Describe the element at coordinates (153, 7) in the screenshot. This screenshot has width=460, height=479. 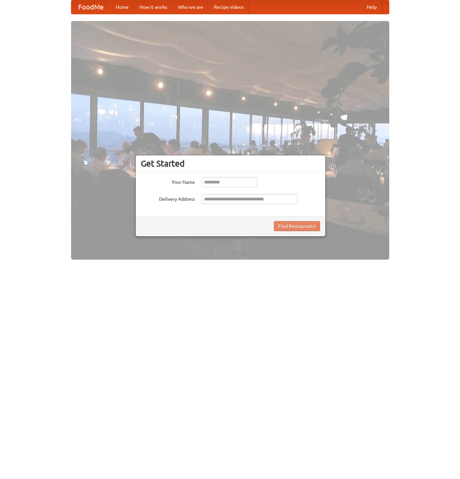
I see `a: How it works` at that location.